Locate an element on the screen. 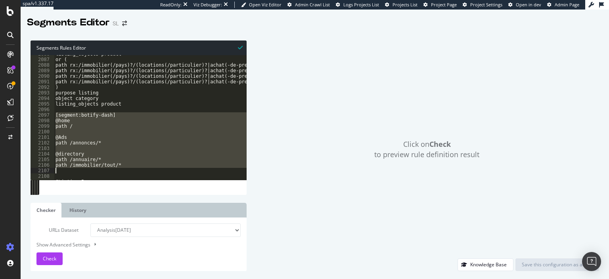 Image resolution: width=609 pixels, height=279 pixels. a: Open Viz Editor is located at coordinates (261, 5).